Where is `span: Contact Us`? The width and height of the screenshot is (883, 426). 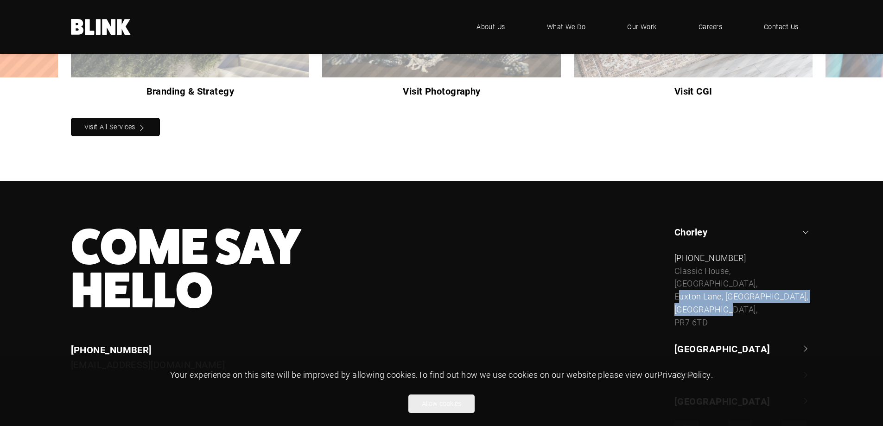 span: Contact Us is located at coordinates (781, 27).